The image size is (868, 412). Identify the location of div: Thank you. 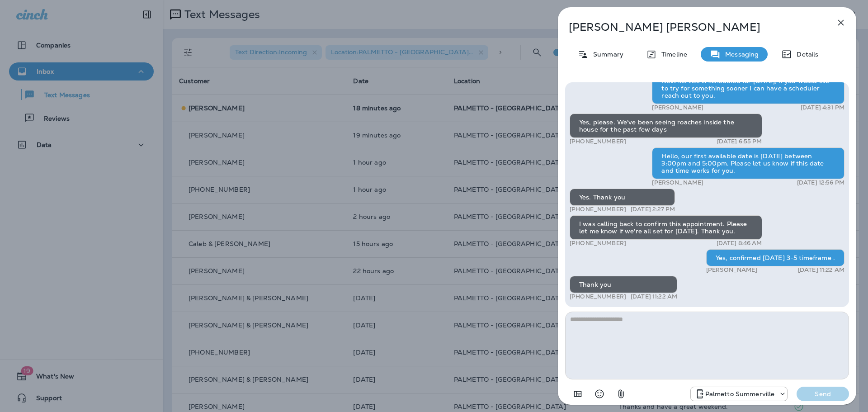
(624, 284).